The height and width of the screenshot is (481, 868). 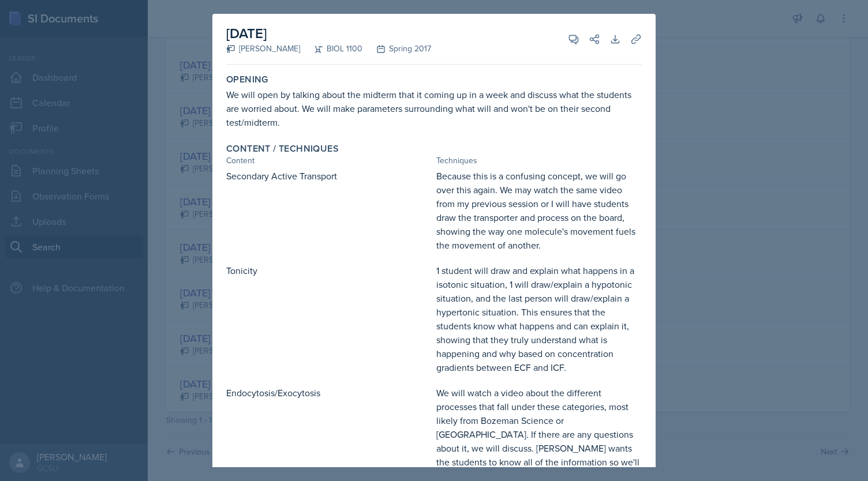 I want to click on div: Tonicity, so click(x=329, y=319).